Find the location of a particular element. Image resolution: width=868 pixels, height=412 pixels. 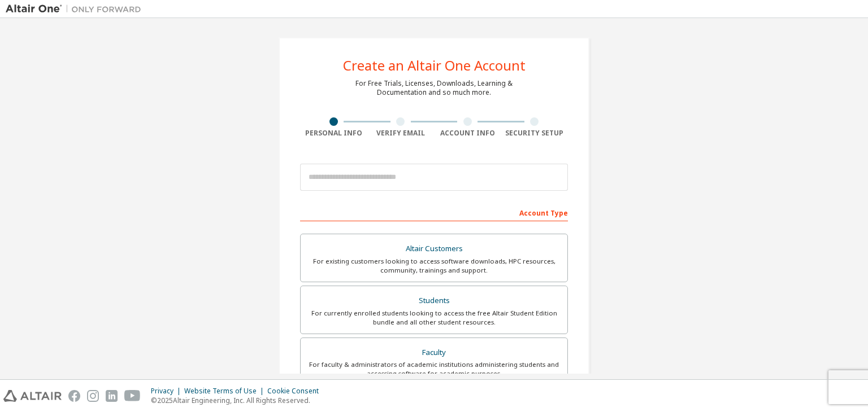

div: Privacy is located at coordinates (167, 391).